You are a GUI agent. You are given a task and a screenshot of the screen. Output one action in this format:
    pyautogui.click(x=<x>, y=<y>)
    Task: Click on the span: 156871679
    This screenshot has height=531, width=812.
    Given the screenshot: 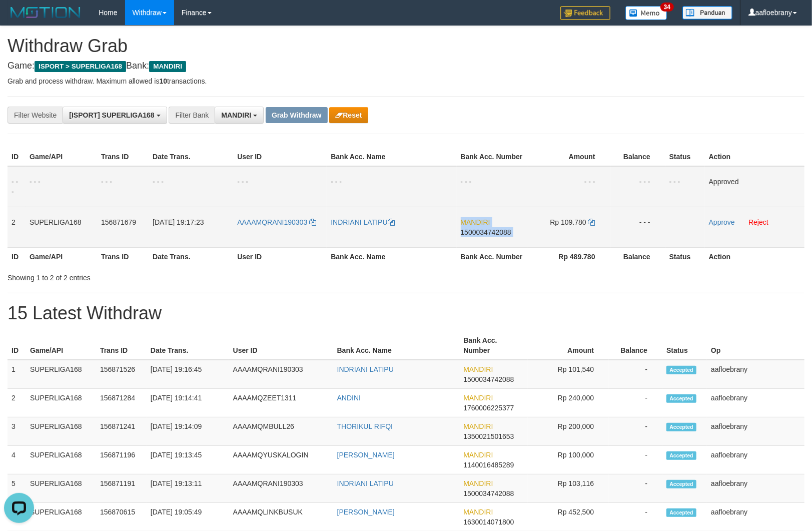 What is the action you would take?
    pyautogui.click(x=118, y=222)
    